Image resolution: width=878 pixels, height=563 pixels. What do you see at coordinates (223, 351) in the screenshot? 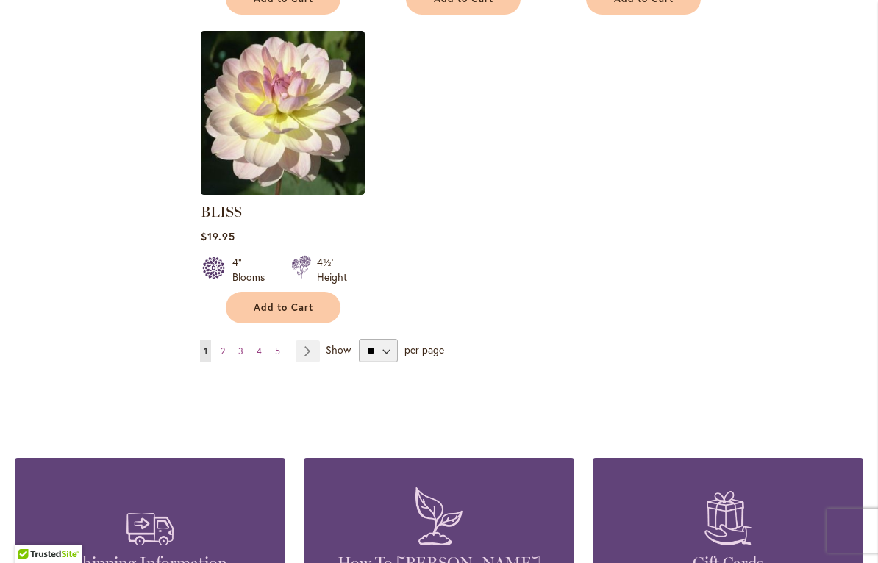
I see `span: 2` at bounding box center [223, 351].